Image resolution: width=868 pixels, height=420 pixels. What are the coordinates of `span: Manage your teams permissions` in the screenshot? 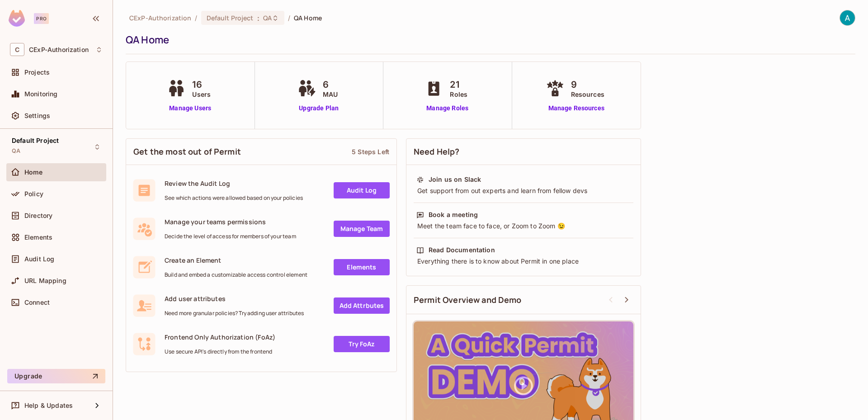 It's located at (230, 222).